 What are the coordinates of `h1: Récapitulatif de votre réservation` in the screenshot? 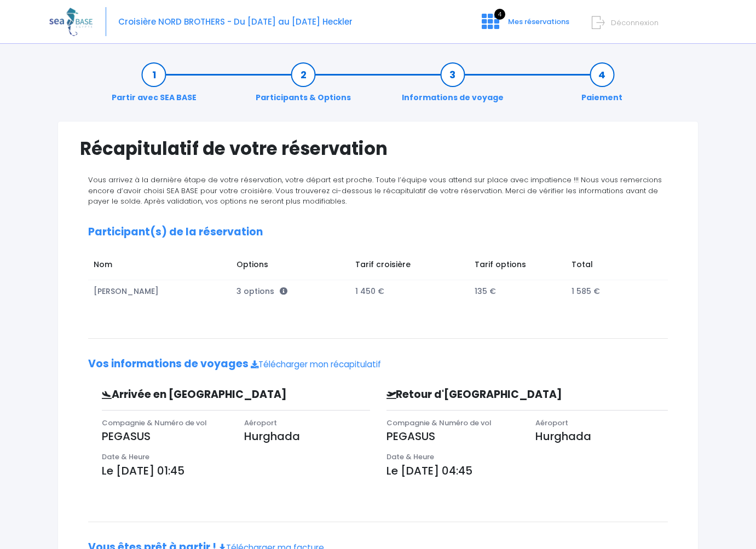 It's located at (378, 148).